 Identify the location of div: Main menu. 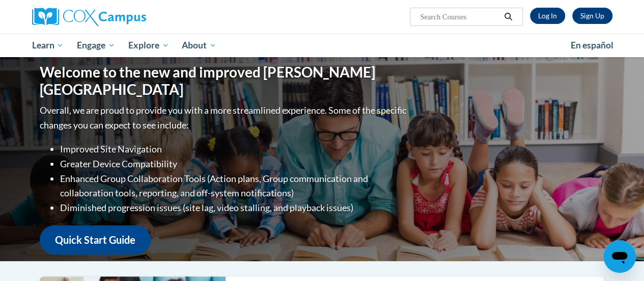
(323, 45).